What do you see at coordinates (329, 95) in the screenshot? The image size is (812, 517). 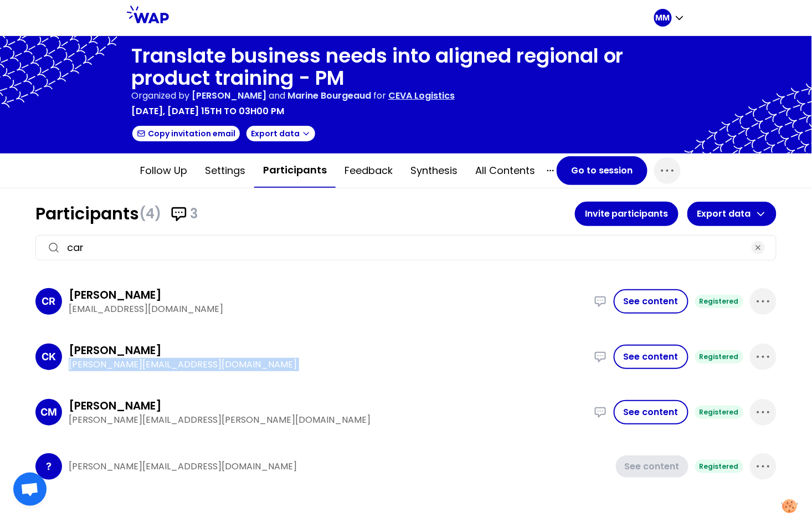 I see `span: Marine Bourgeaud` at bounding box center [329, 95].